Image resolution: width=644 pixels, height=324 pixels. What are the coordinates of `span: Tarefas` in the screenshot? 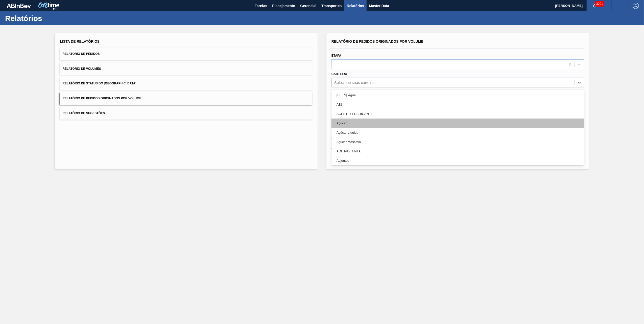 It's located at (261, 6).